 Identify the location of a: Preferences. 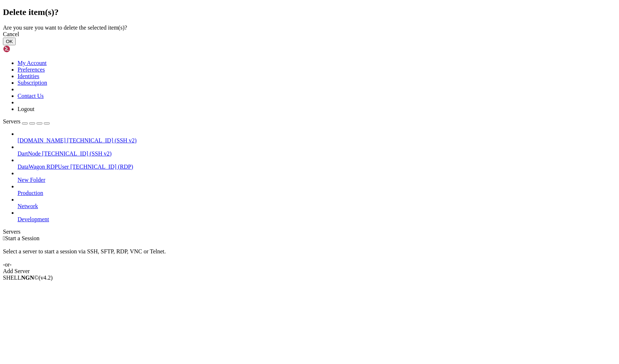
(31, 70).